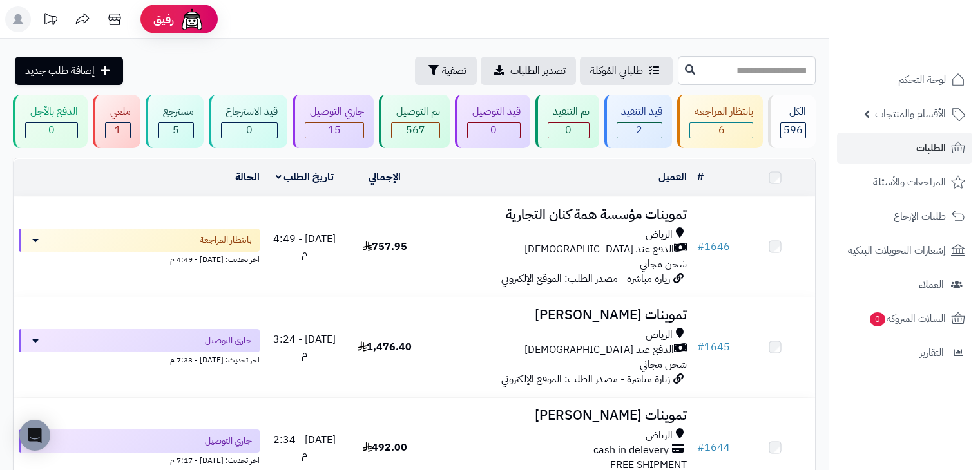 This screenshot has height=470, width=980. Describe the element at coordinates (384, 448) in the screenshot. I see `span: 492.00` at that location.